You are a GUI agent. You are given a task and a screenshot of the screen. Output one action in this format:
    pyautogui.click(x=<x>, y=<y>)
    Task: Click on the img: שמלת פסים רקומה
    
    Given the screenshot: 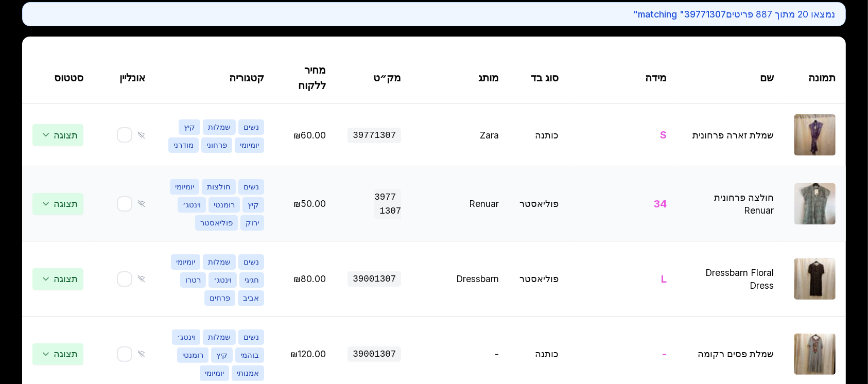 What is the action you would take?
    pyautogui.click(x=815, y=355)
    